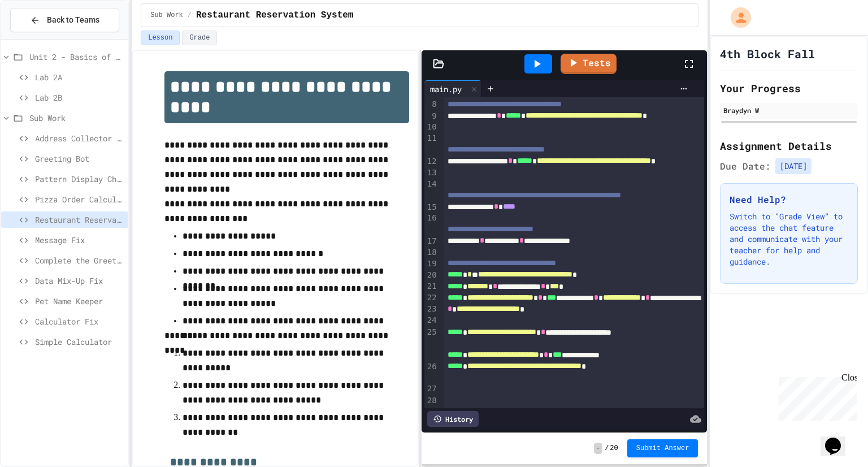 The image size is (868, 467). Describe the element at coordinates (431, 190) in the screenshot. I see `div: 14` at that location.